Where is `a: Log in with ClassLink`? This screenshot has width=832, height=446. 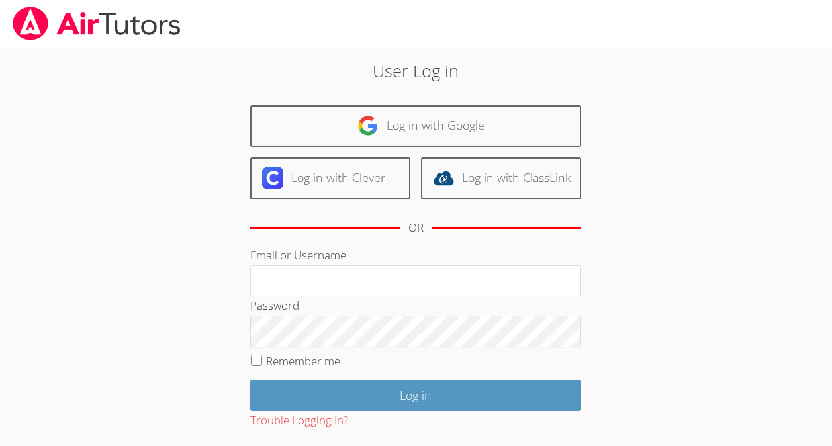
a: Log in with ClassLink is located at coordinates (501, 178).